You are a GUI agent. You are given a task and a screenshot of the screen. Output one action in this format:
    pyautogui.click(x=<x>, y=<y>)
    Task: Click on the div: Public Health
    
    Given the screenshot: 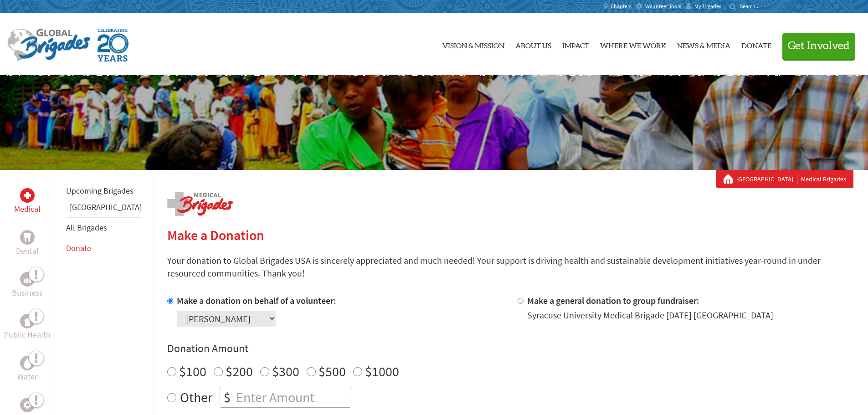 What is the action you would take?
    pyautogui.click(x=27, y=321)
    